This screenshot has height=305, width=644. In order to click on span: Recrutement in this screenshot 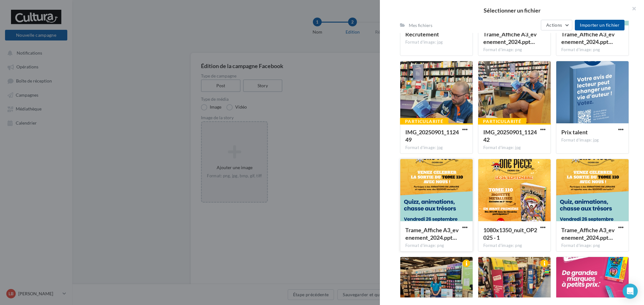, I will do `click(422, 34)`.